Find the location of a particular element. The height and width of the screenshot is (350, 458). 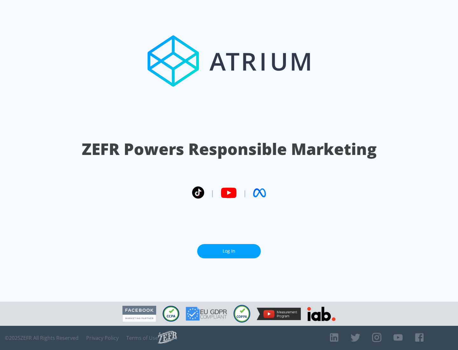

span: © 2025 ZEFR All Rights Reserved is located at coordinates (42, 338).